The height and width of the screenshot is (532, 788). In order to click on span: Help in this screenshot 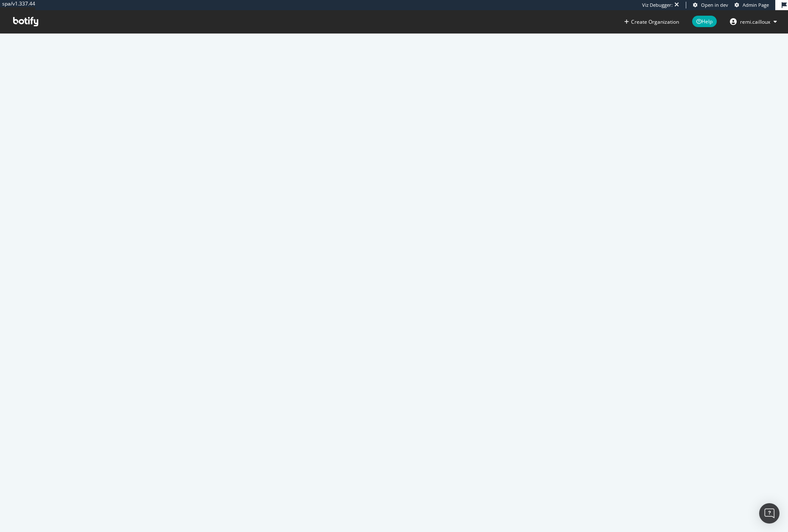, I will do `click(704, 21)`.